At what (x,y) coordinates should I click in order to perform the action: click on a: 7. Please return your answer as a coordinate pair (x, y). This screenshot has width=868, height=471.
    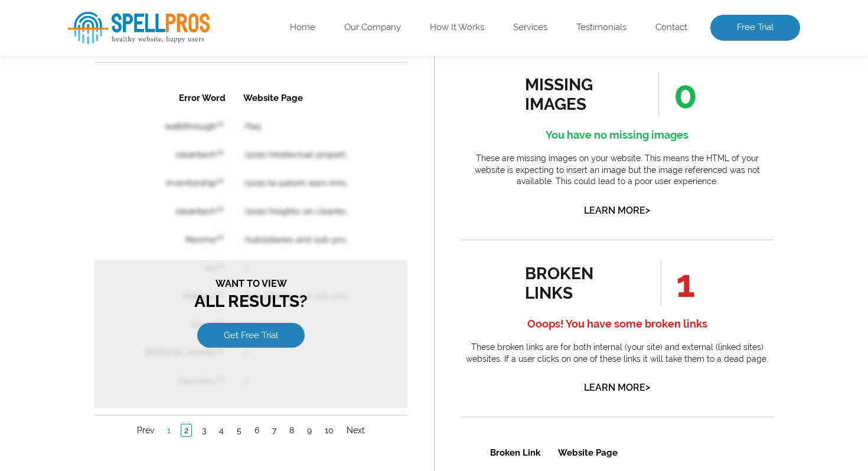
    Looking at the image, I should click on (180, 347).